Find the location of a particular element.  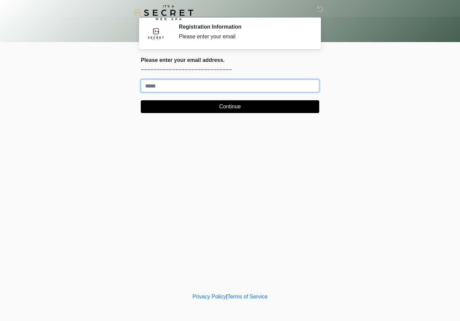

a: Privacy Policy is located at coordinates (209, 296).